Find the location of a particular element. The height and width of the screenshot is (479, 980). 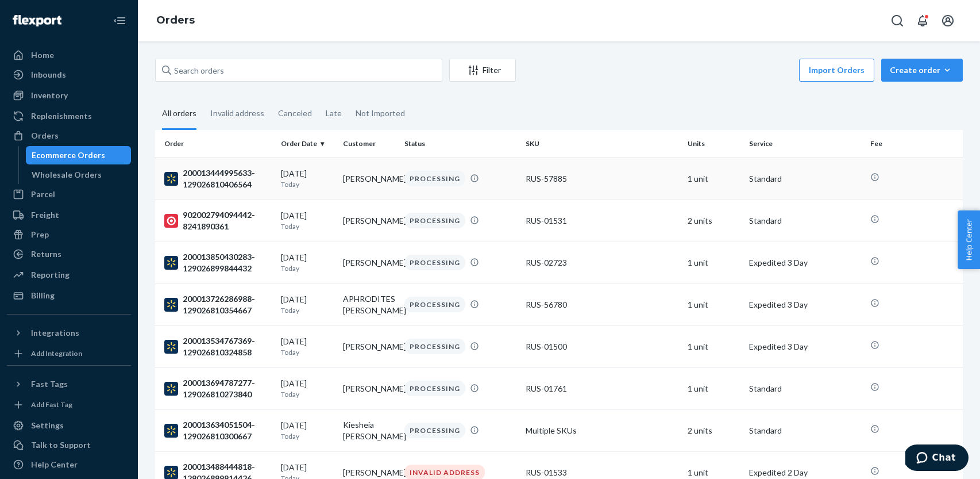

th: Status is located at coordinates (460, 144).